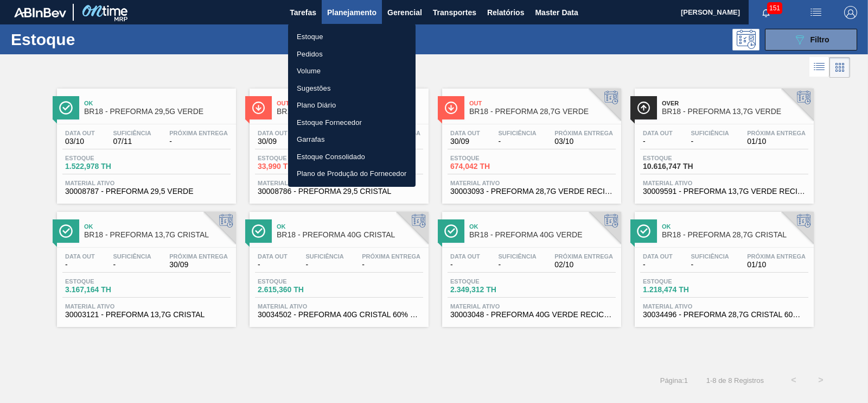  What do you see at coordinates (352, 123) in the screenshot?
I see `a: Estoque Fornecedor` at bounding box center [352, 123].